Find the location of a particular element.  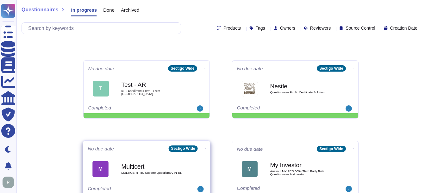

span: Tags is located at coordinates (260, 28).